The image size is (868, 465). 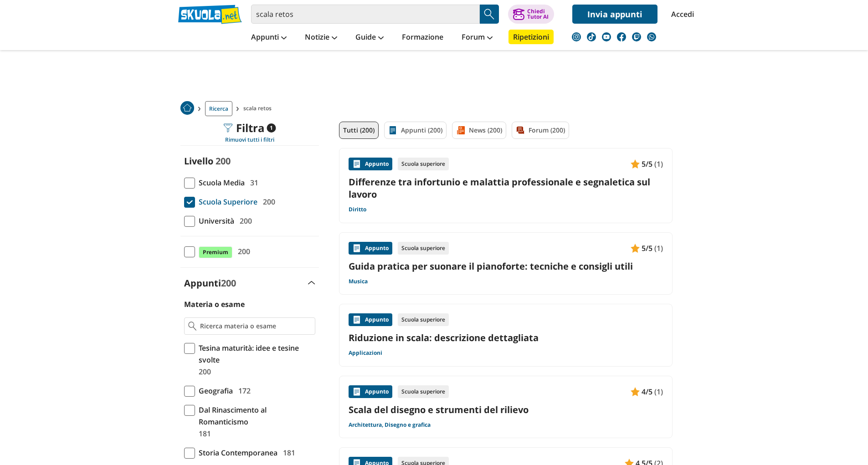 I want to click on img: Home, so click(x=187, y=108).